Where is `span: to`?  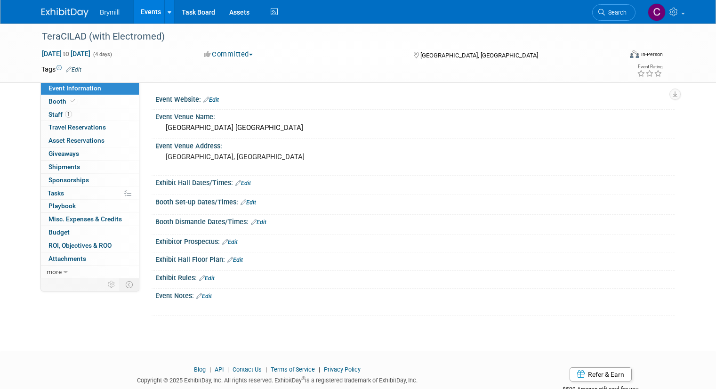
span: to is located at coordinates (66, 54).